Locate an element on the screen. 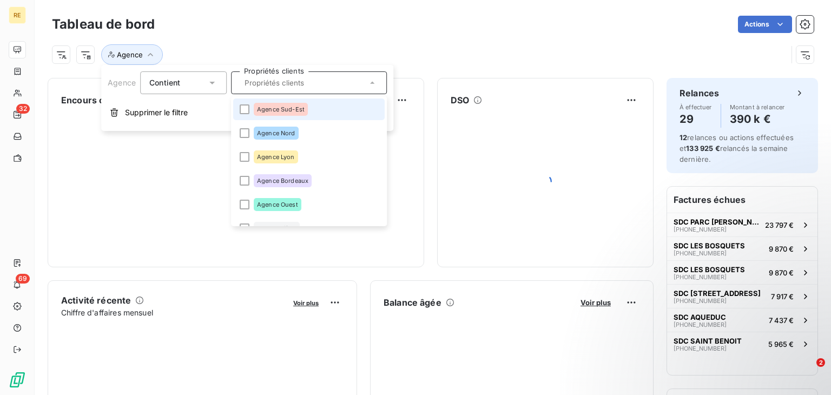 The image size is (831, 395). span: Agence siège is located at coordinates (276, 228).